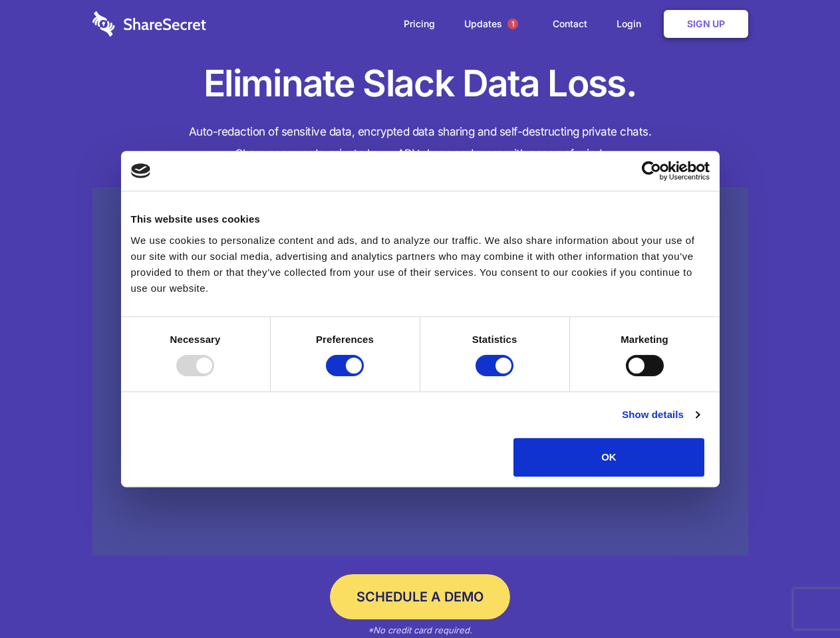 Image resolution: width=840 pixels, height=638 pixels. What do you see at coordinates (495, 339) in the screenshot?
I see `strong: Statistics` at bounding box center [495, 339].